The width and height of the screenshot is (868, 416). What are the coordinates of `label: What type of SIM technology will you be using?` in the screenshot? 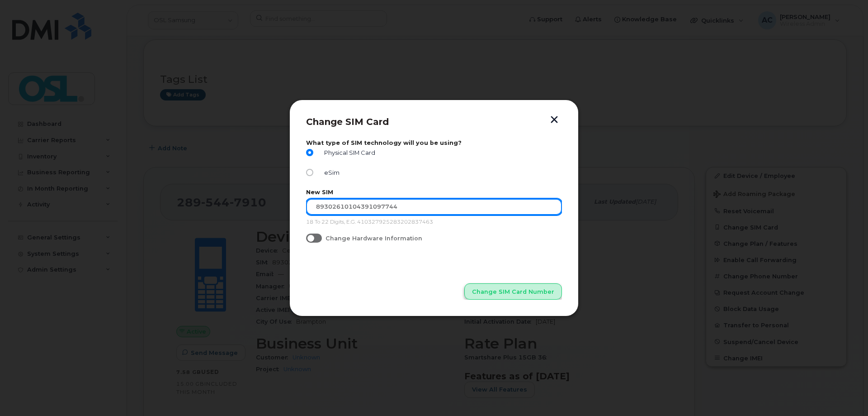 It's located at (434, 142).